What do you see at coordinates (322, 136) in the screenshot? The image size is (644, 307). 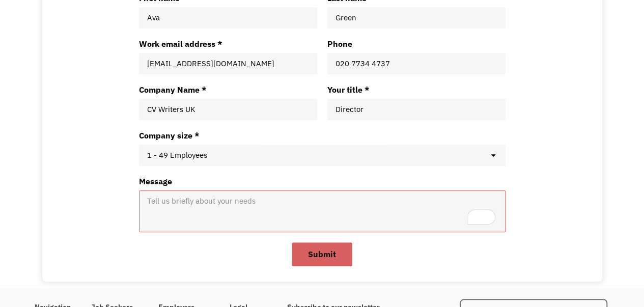 I see `div: Company size *` at bounding box center [322, 136].